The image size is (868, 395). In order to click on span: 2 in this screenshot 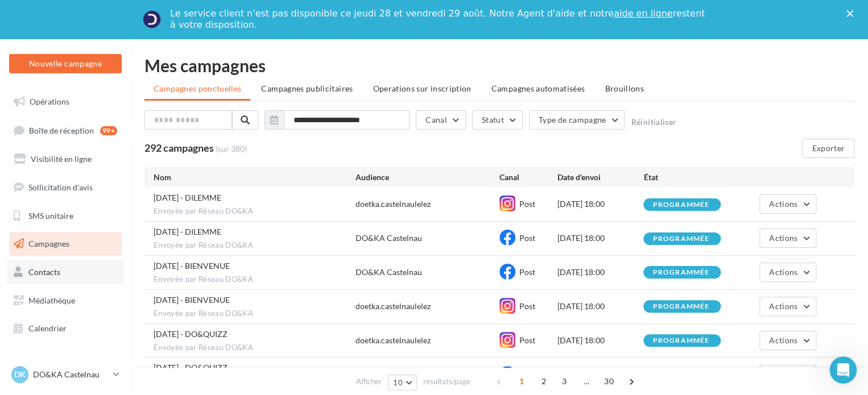, I will do `click(544, 381)`.